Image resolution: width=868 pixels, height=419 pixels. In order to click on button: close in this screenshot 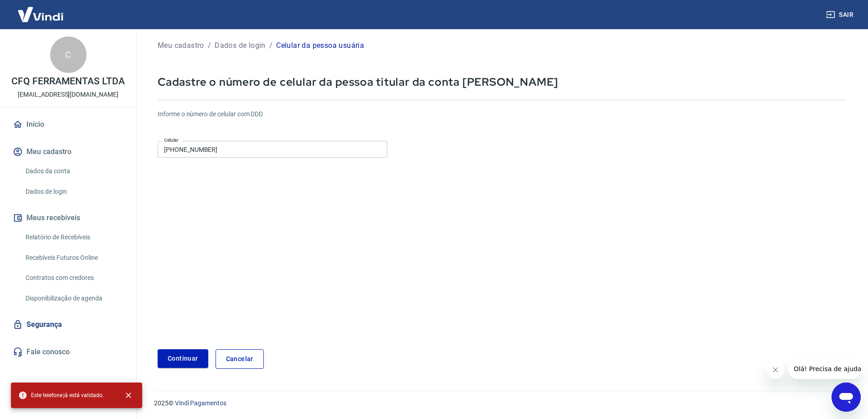, I will do `click(128, 395)`.